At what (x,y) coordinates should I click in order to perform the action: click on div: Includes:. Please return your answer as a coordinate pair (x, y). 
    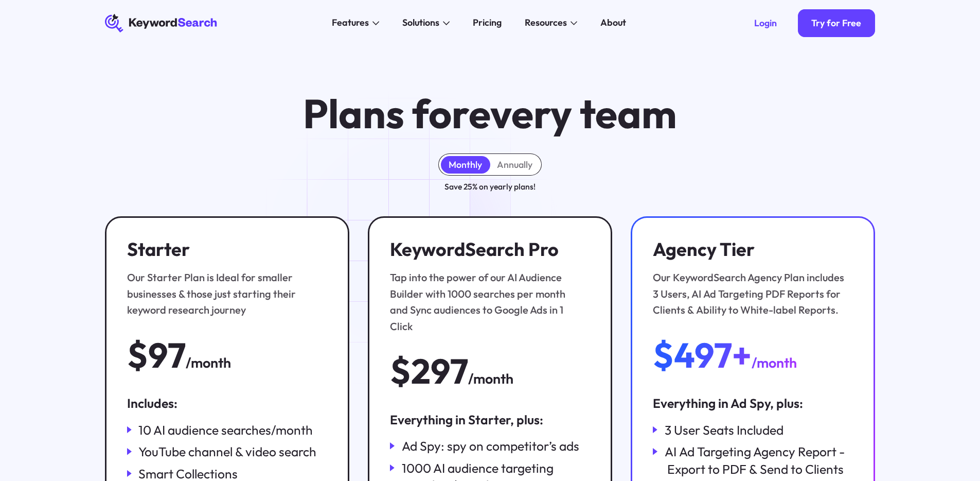
    Looking at the image, I should click on (227, 403).